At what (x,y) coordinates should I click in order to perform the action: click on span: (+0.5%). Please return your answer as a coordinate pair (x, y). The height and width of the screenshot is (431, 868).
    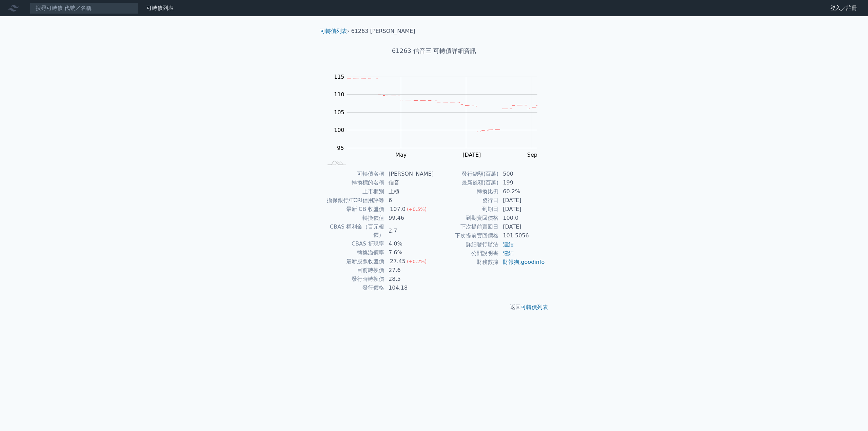
    Looking at the image, I should click on (416, 209).